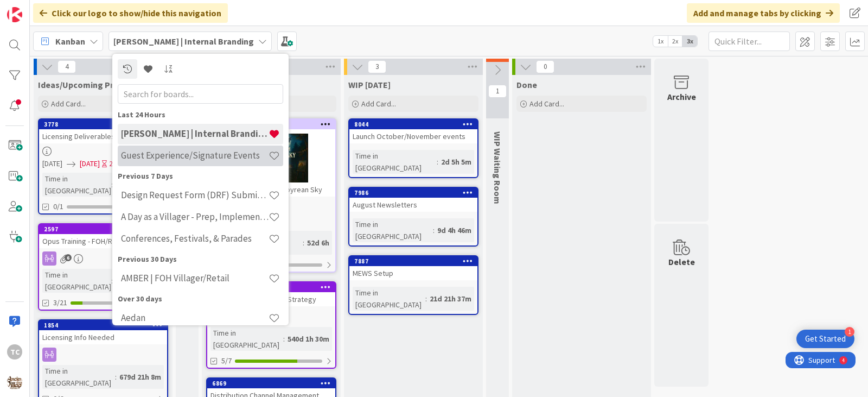  What do you see at coordinates (682, 96) in the screenshot?
I see `div: Archive` at bounding box center [682, 96].